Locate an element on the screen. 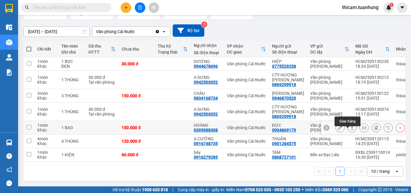 Image resolution: width=411 pixels, height=193 pixels. div: 0775529258 is located at coordinates (284, 66).